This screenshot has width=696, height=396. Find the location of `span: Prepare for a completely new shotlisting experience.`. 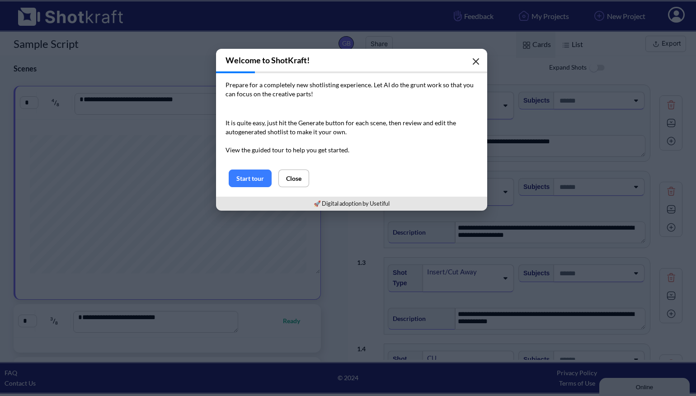

span: Prepare for a completely new shotlisting experience. is located at coordinates (299, 85).